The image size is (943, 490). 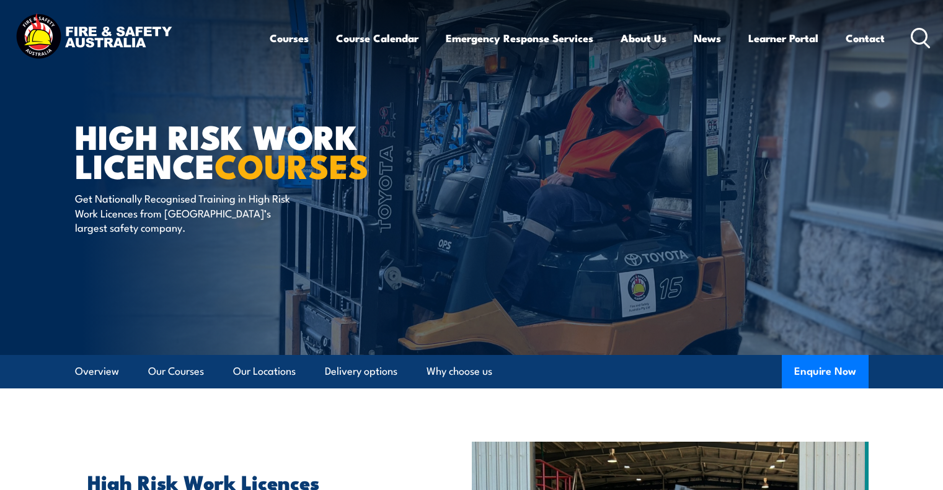 What do you see at coordinates (865, 38) in the screenshot?
I see `a: Contact` at bounding box center [865, 38].